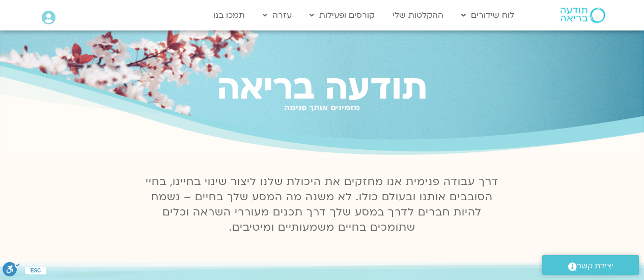 The height and width of the screenshot is (280, 644). Describe the element at coordinates (488, 16) in the screenshot. I see `a: לוח שידורים` at that location.